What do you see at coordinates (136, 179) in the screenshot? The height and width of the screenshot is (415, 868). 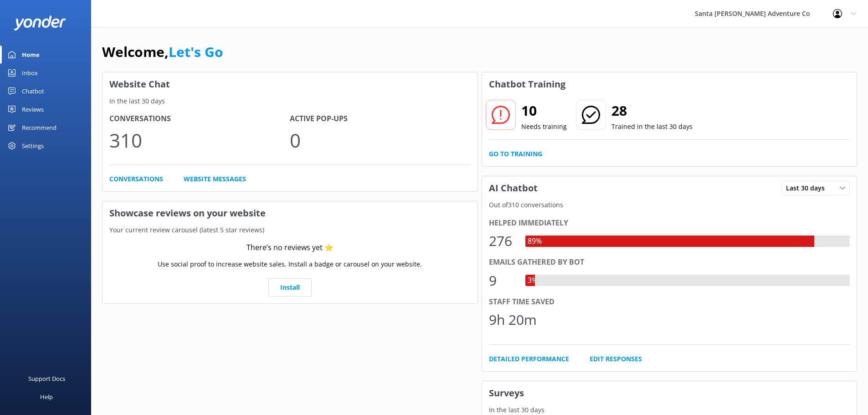 I see `a: Conversations` at bounding box center [136, 179].